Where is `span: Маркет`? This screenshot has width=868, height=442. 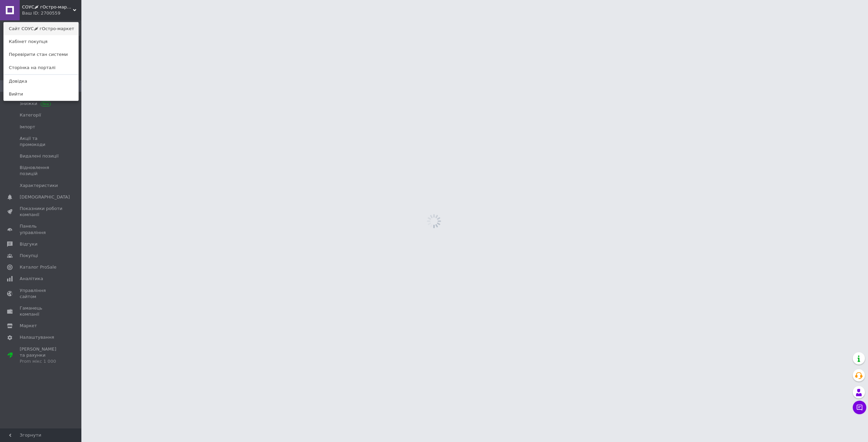 span: Маркет is located at coordinates (28, 326).